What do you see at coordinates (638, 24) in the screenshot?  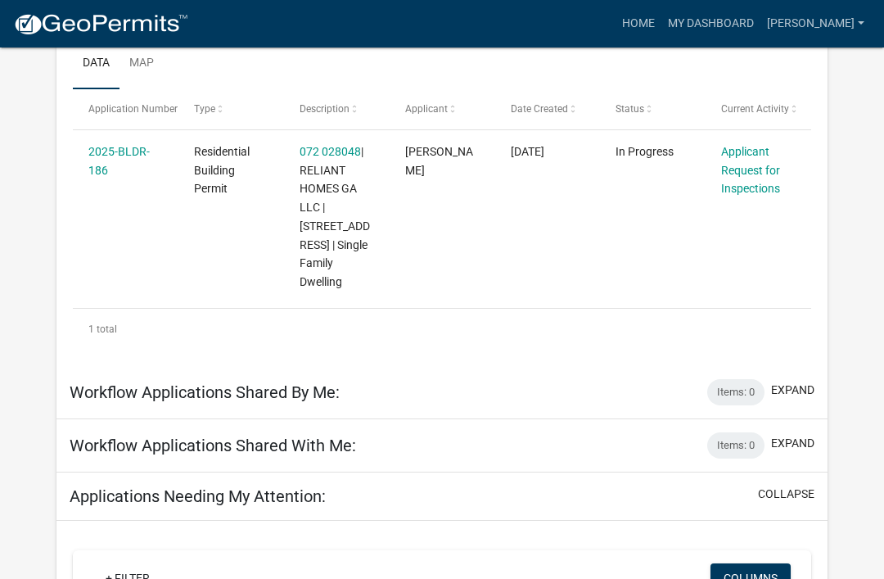 I see `a: Home` at bounding box center [638, 24].